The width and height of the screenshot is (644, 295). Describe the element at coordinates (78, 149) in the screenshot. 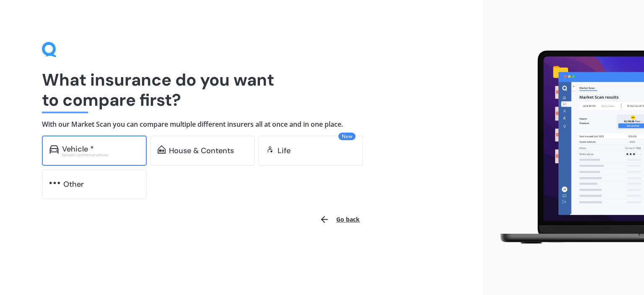

I see `div: Vehicle *` at that location.